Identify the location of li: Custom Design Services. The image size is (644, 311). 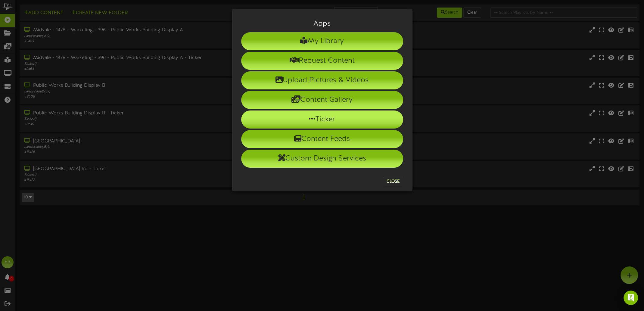
(322, 159).